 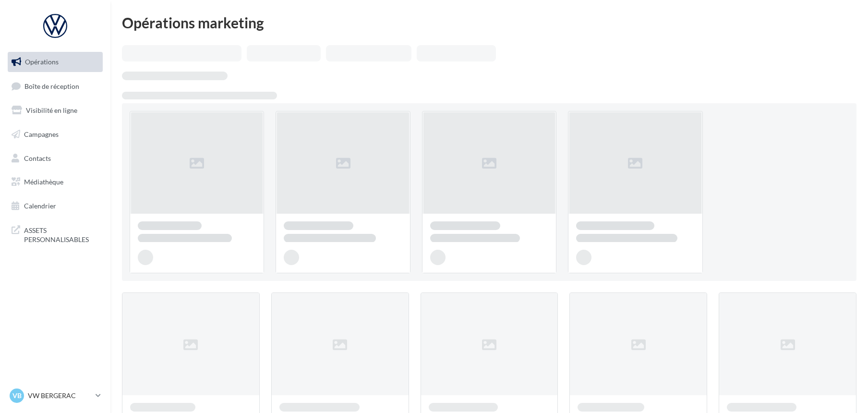 I want to click on a: VB VW BERGERAC, so click(x=55, y=396).